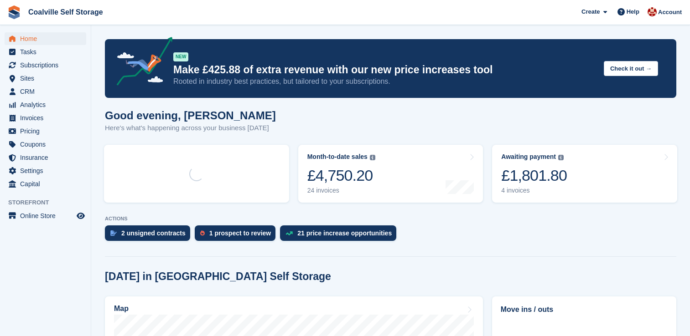 The height and width of the screenshot is (336, 690). What do you see at coordinates (47, 216) in the screenshot?
I see `span: Online Store` at bounding box center [47, 216].